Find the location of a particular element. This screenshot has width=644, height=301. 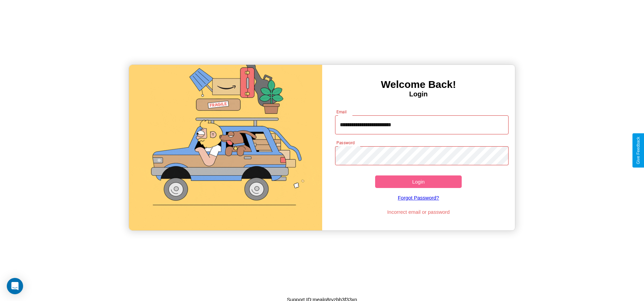

p: Incorrect email or password is located at coordinates (418, 211).